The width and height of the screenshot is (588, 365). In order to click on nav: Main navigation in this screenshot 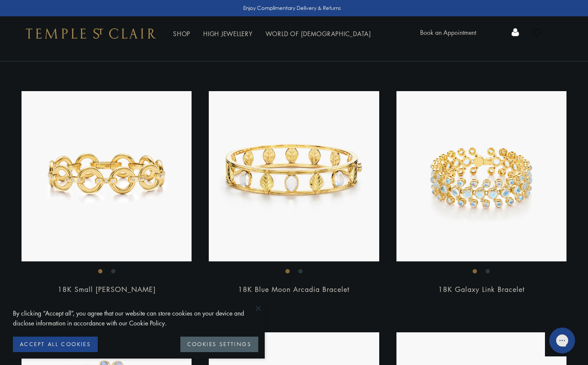, I will do `click(272, 34)`.